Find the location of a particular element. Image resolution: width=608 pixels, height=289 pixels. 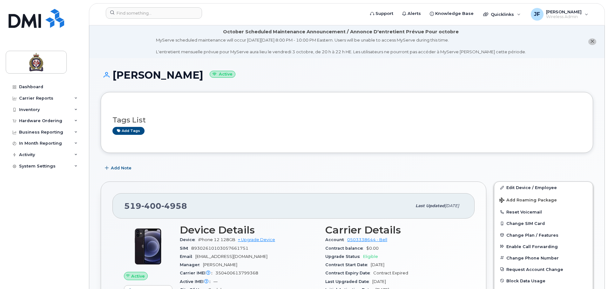

button: Change SIM Card is located at coordinates (544, 224).